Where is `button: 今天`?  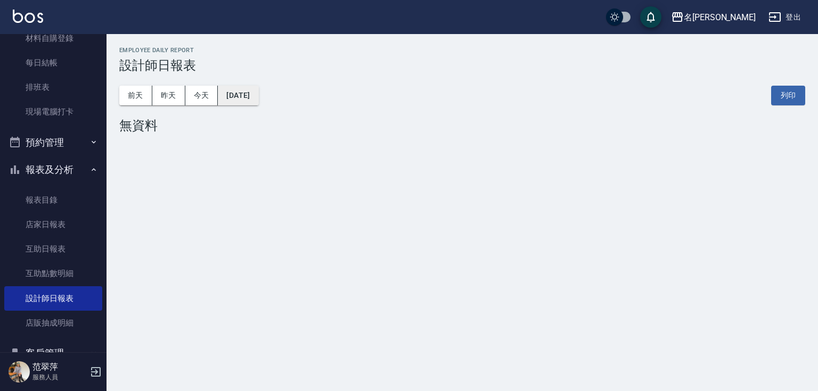 button: 今天 is located at coordinates (202, 95).